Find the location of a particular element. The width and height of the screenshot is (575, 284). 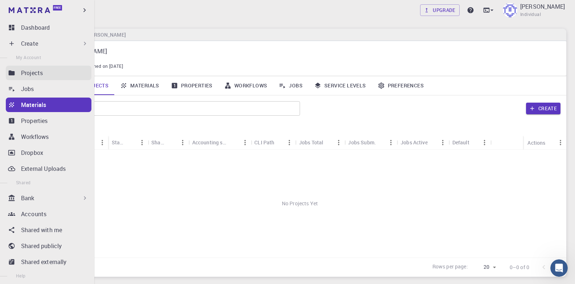

p: Properties is located at coordinates (34, 121).